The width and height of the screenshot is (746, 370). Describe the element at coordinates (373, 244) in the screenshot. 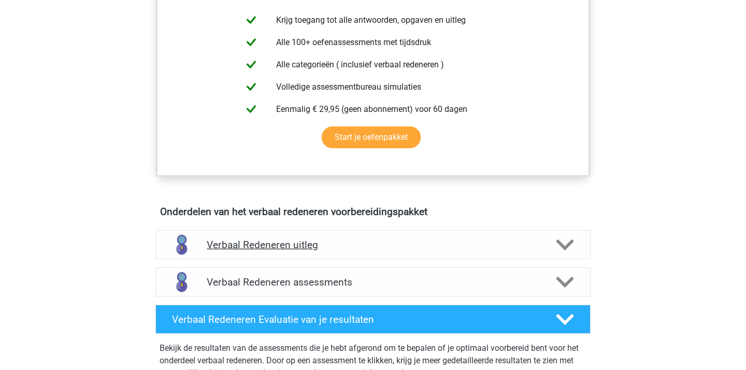

I see `a: uitleg Verbaal Redeneren uitleg` at that location.